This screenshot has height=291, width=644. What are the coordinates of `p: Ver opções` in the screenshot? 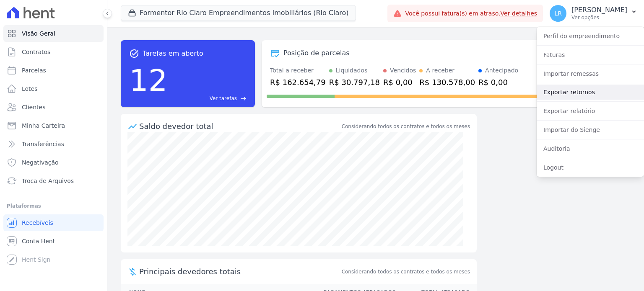 It's located at (599, 17).